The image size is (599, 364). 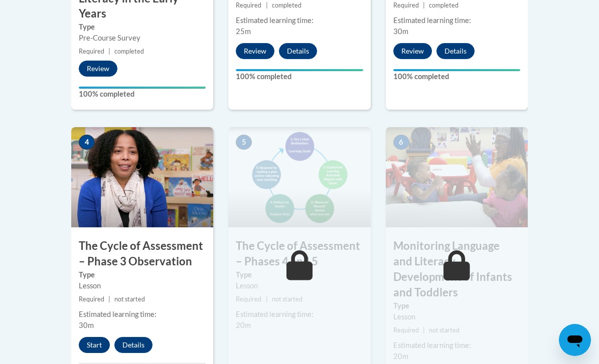 I want to click on div: Pre-Course Survey, so click(x=142, y=38).